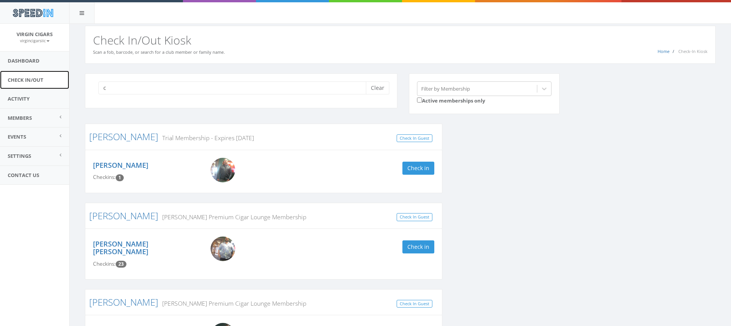 This screenshot has height=326, width=731. I want to click on a: Home, so click(664, 51).